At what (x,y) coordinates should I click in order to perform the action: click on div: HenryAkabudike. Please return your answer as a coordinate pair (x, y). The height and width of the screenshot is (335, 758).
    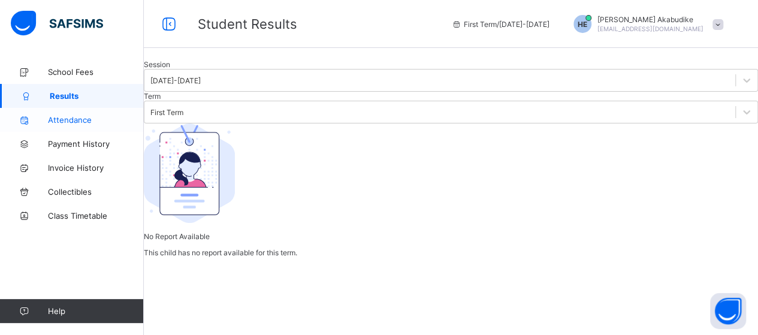
    Looking at the image, I should click on (645, 24).